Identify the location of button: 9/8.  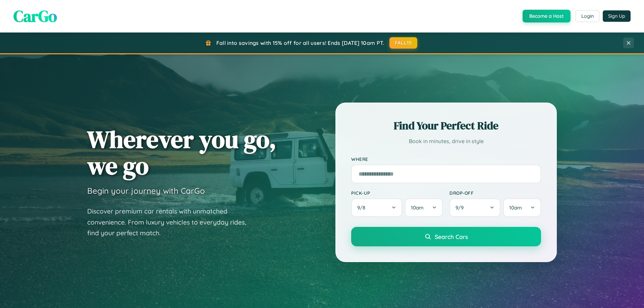
(377, 207).